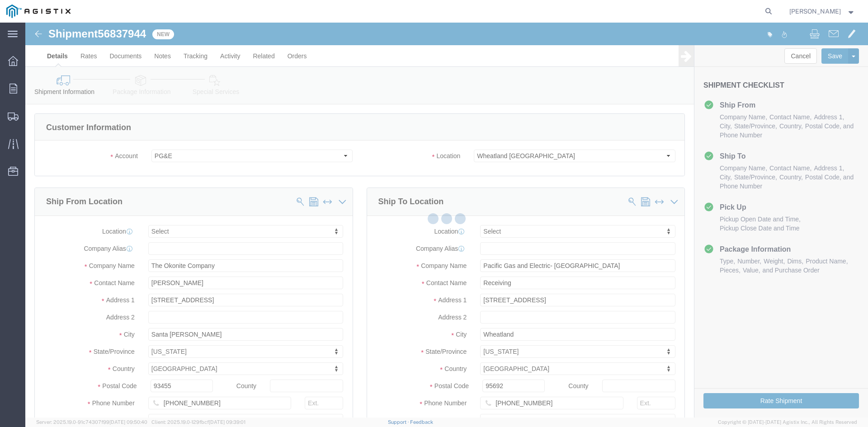 The height and width of the screenshot is (427, 868). Describe the element at coordinates (39, 11) in the screenshot. I see `img: logo` at that location.